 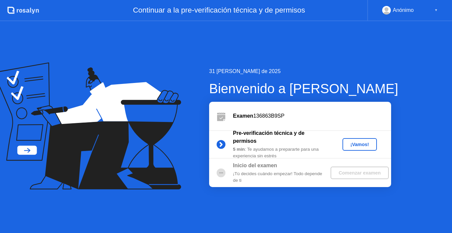 I want to click on b: Examen, so click(x=243, y=116).